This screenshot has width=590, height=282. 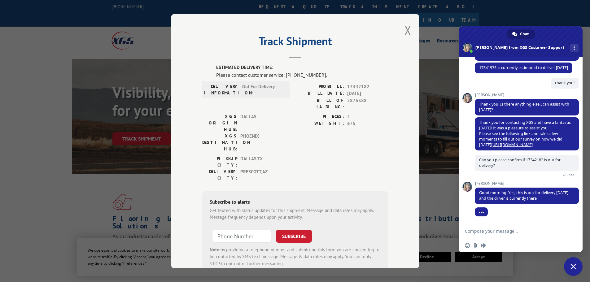 I want to click on span: Can you please confirm if 17342182 is out for delivery?, so click(x=520, y=163).